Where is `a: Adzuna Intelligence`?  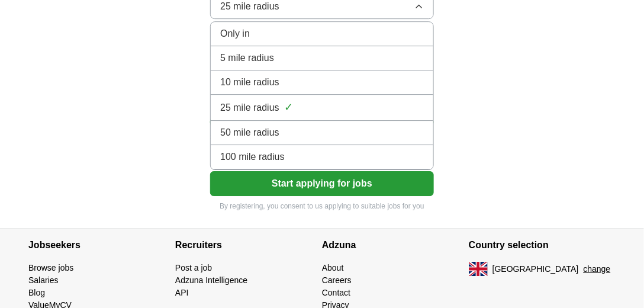 a: Adzuna Intelligence is located at coordinates (211, 280).